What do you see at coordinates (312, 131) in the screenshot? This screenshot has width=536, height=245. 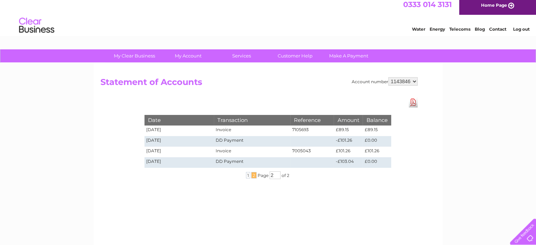 I see `td: 7105693` at bounding box center [312, 131].